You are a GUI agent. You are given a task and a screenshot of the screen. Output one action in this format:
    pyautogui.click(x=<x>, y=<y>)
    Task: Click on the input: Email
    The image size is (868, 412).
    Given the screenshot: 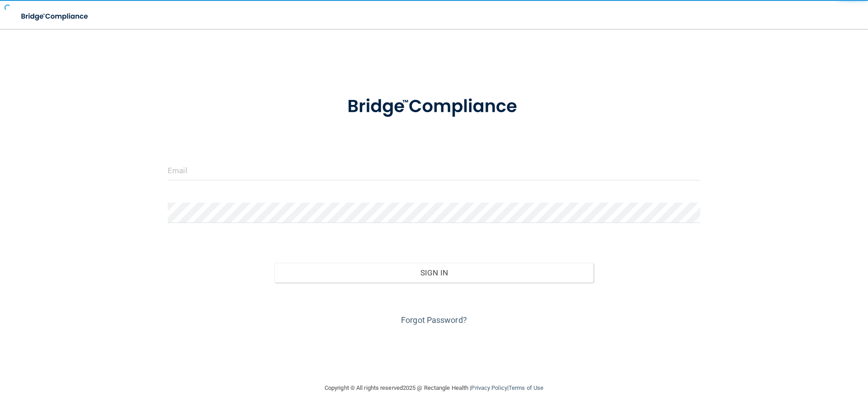 What is the action you would take?
    pyautogui.click(x=434, y=170)
    